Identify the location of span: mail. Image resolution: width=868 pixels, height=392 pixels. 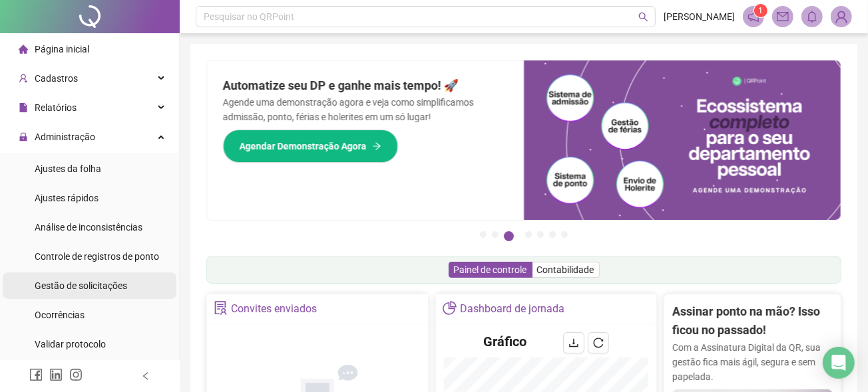
(783, 17).